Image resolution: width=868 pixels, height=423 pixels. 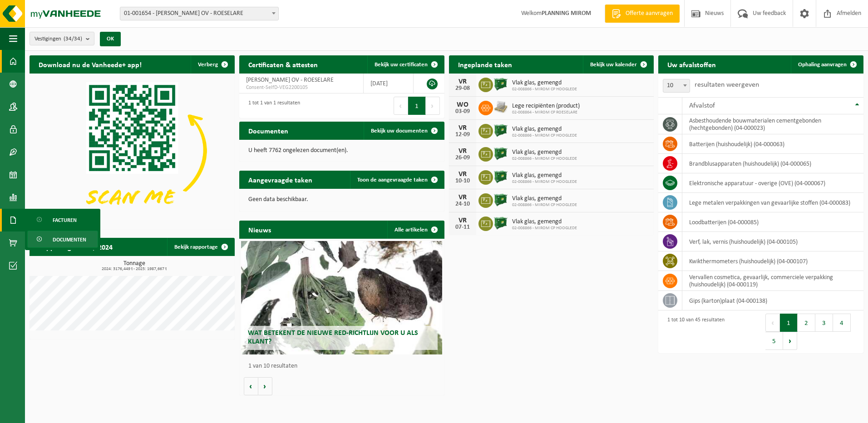 What do you see at coordinates (822, 64) in the screenshot?
I see `span: Ophaling aanvragen` at bounding box center [822, 64].